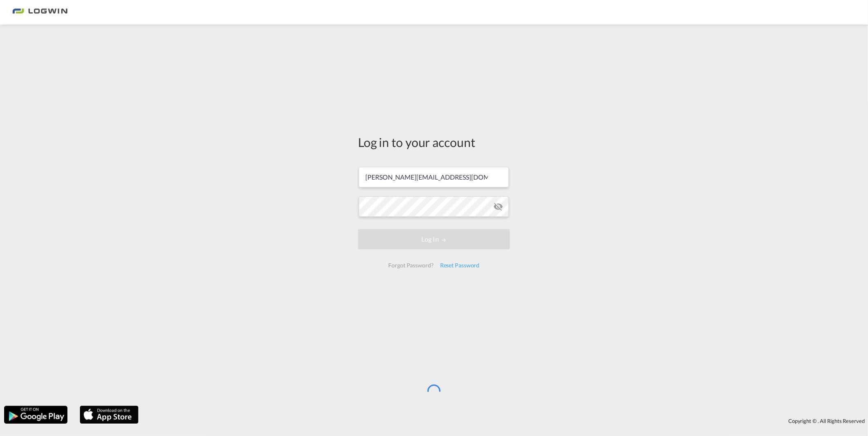 The width and height of the screenshot is (868, 436). I want to click on button: LOGIN, so click(434, 239).